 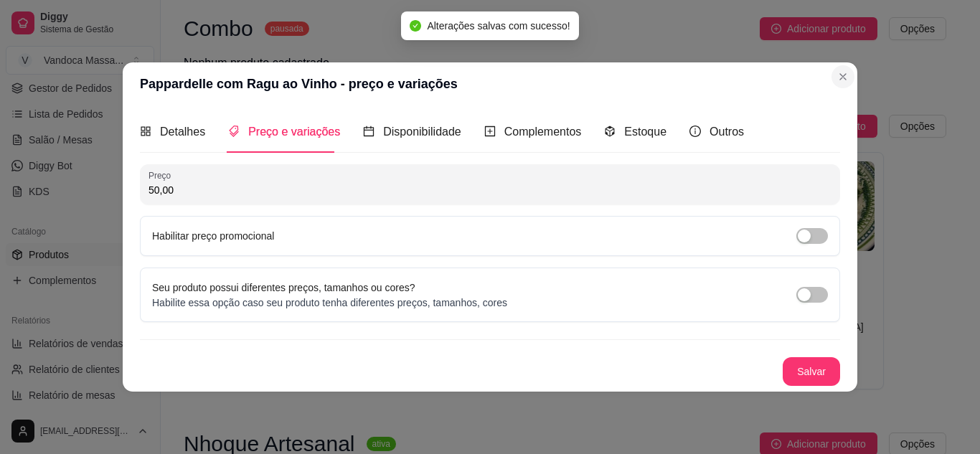 What do you see at coordinates (162, 174) in the screenshot?
I see `label: Preço` at bounding box center [162, 174].